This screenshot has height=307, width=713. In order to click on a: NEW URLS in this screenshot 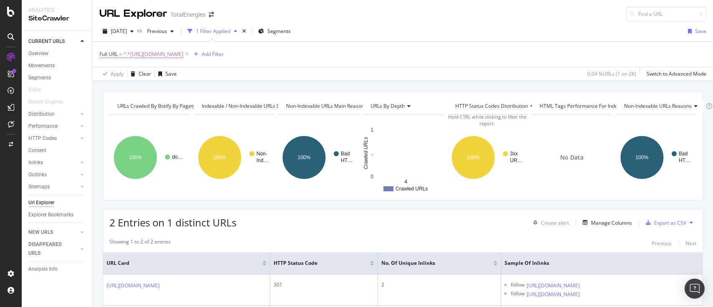, I will do `click(53, 232)`.